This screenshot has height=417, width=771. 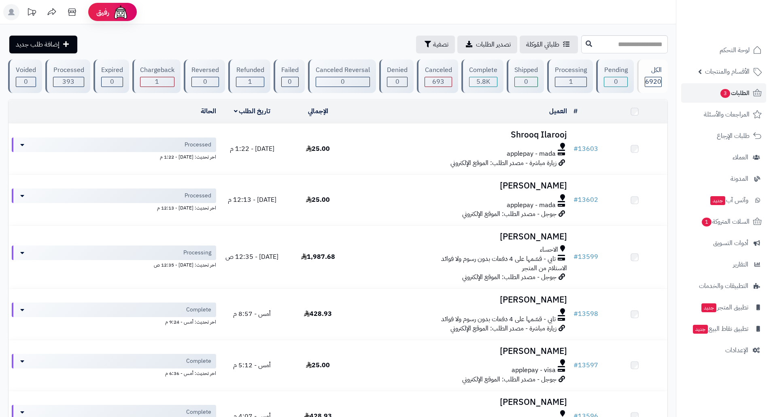 I want to click on div: 393, so click(x=68, y=82).